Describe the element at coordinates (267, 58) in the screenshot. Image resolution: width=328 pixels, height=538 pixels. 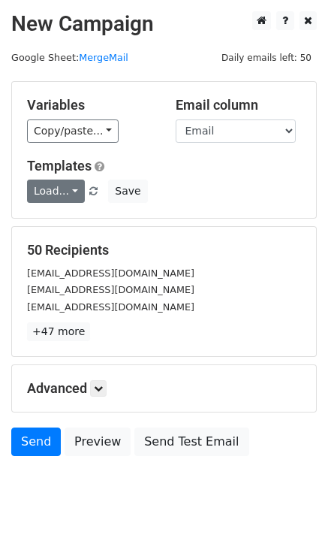
I see `span: Daily emails left: 50` at that location.